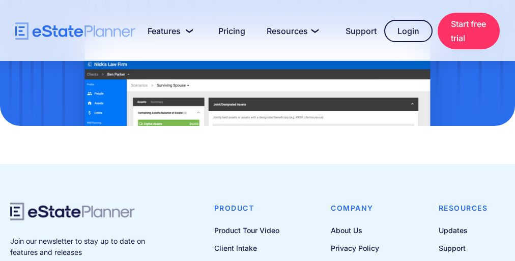 The height and width of the screenshot is (261, 515). Describe the element at coordinates (168, 31) in the screenshot. I see `a: Features` at that location.